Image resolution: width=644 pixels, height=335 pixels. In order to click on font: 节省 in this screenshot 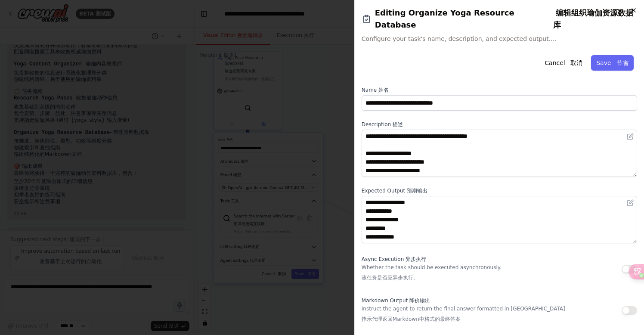, I will do `click(622, 63)`.